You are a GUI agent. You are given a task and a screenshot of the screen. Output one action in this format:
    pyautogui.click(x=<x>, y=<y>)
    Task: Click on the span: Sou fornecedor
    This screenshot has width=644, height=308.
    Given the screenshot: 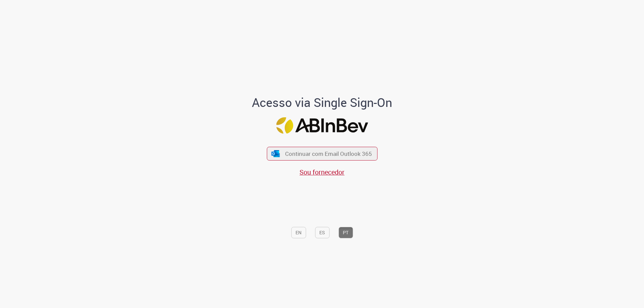 What is the action you would take?
    pyautogui.click(x=322, y=172)
    